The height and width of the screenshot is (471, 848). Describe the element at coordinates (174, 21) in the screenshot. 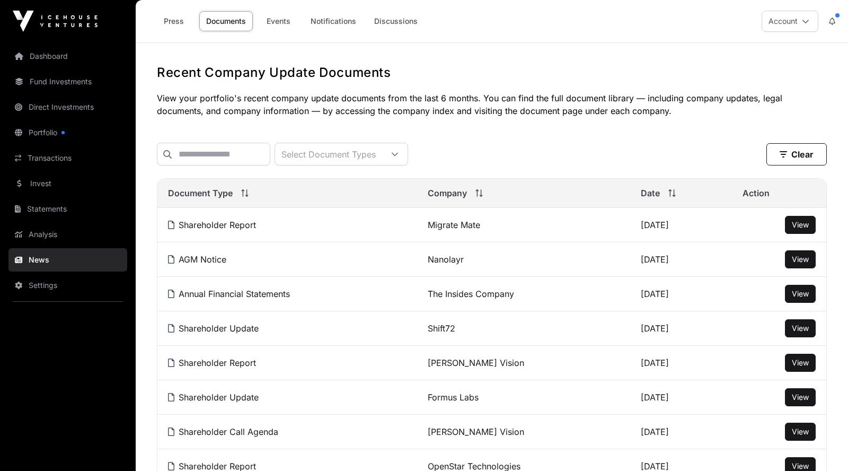

I see `a: Press` at that location.